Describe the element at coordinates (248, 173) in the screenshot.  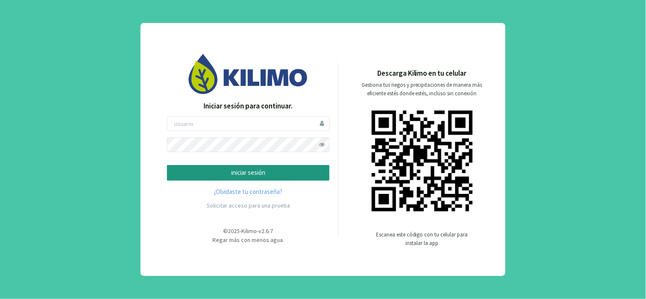
I see `p: iniciar sesión` at that location.